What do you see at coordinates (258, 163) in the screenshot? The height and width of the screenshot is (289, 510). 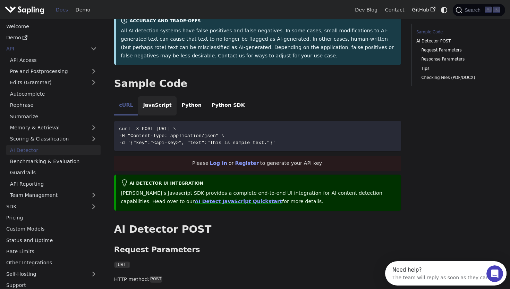 I see `div: Please or to generate your API key.` at bounding box center [258, 163].